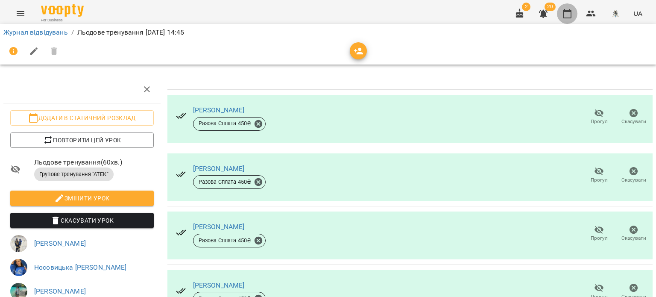  Describe the element at coordinates (94, 162) in the screenshot. I see `span: Льодове тренування ( 60 хв. )` at that location.